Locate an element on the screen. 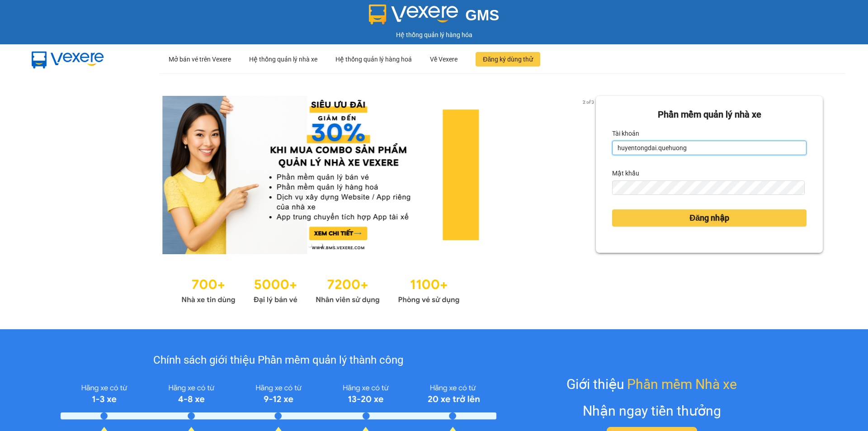  li: slide item 2 is located at coordinates (320, 245).